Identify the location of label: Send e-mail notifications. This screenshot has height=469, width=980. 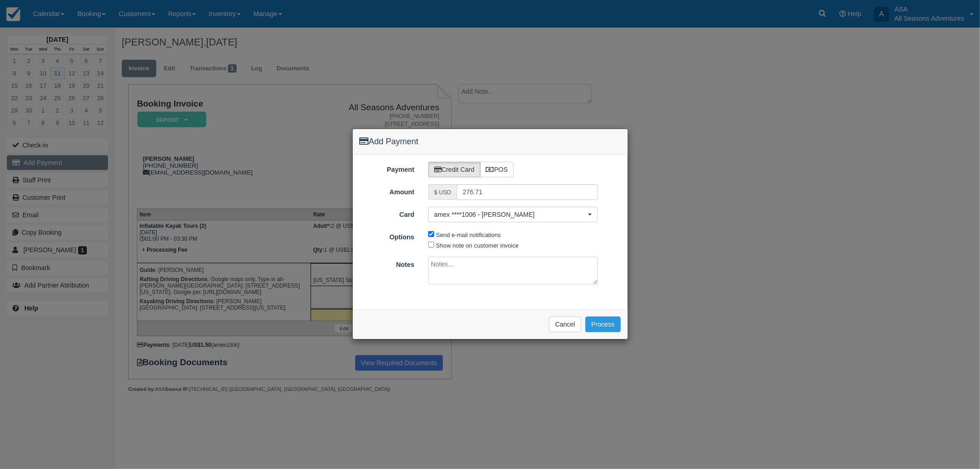
(469, 235).